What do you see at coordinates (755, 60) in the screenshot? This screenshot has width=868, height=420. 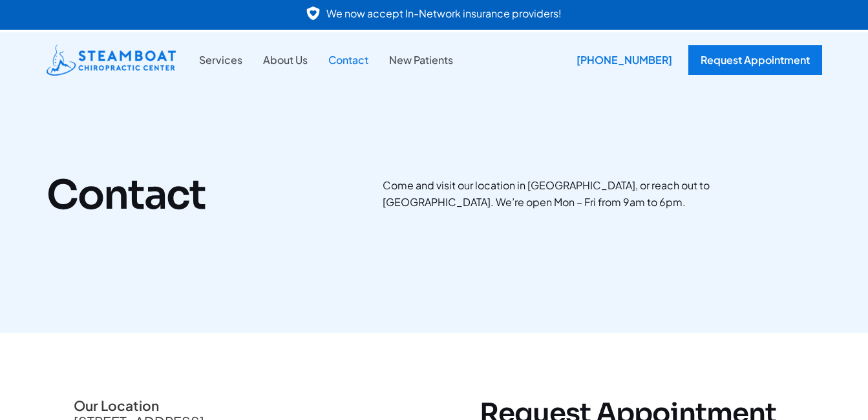 I see `a: Request Appointment` at bounding box center [755, 60].